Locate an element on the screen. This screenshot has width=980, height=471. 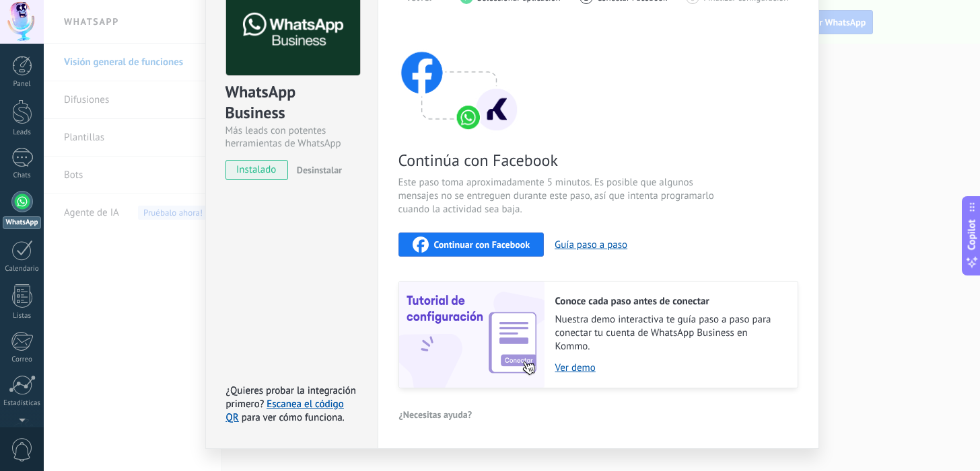
a: Ver demo is located at coordinates (669, 368).